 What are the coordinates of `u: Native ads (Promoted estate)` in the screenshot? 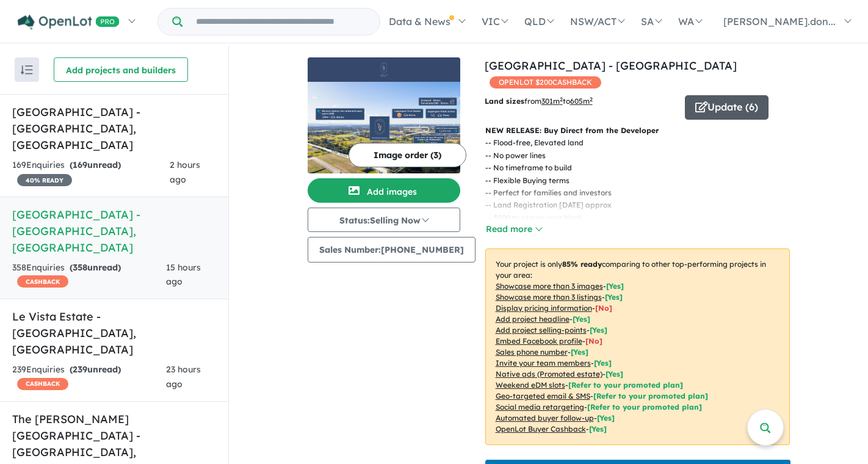 It's located at (549, 374).